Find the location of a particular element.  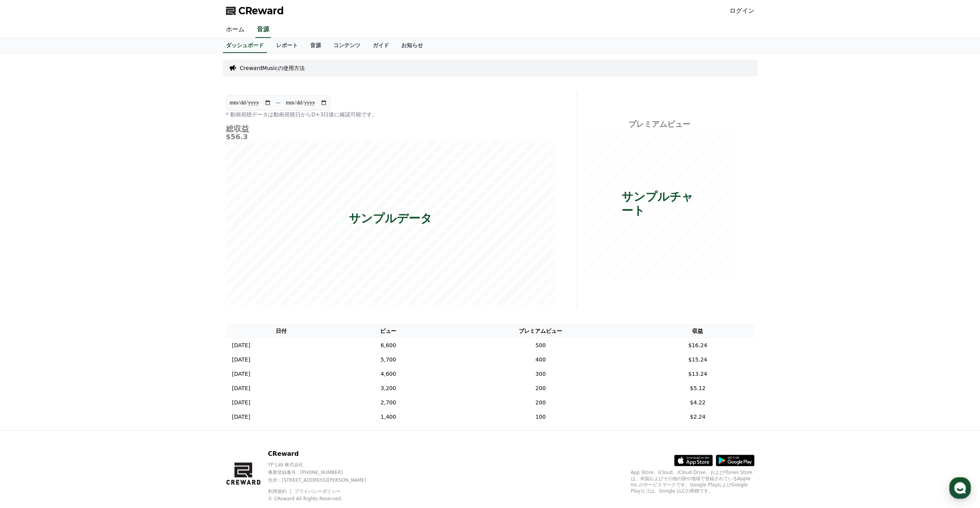

h4: プレミアムビュー is located at coordinates (659, 124).